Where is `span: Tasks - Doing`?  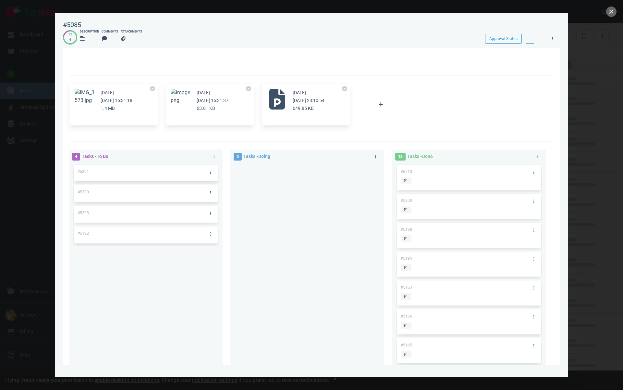
span: Tasks - Doing is located at coordinates (257, 156).